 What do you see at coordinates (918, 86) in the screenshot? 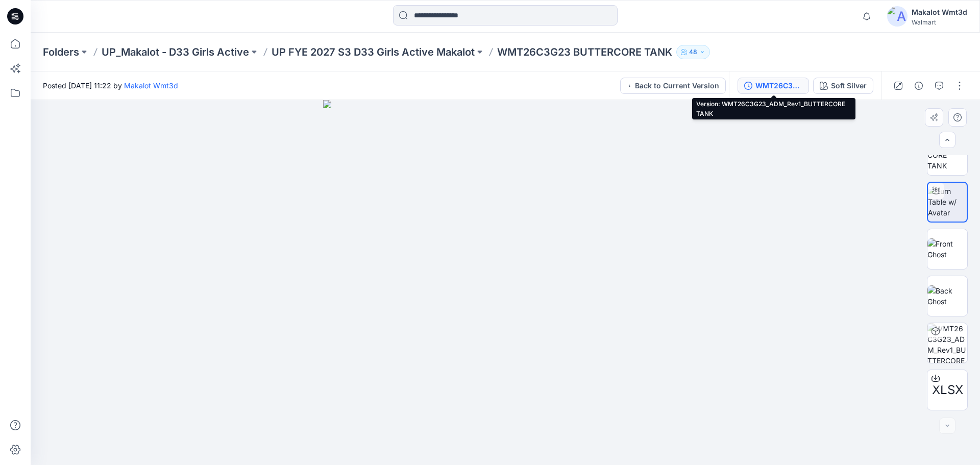
I see `button: Details` at bounding box center [918, 86].